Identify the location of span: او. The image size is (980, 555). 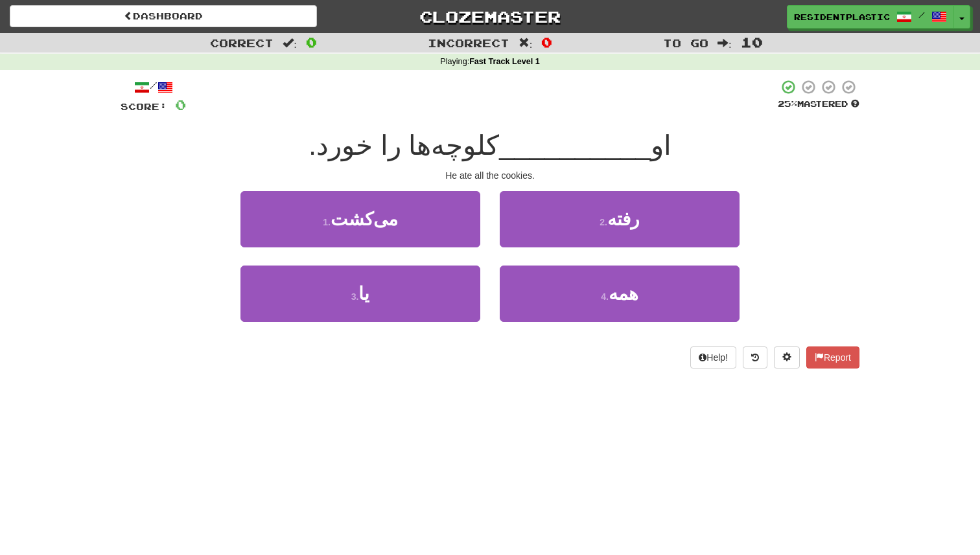
(661, 145).